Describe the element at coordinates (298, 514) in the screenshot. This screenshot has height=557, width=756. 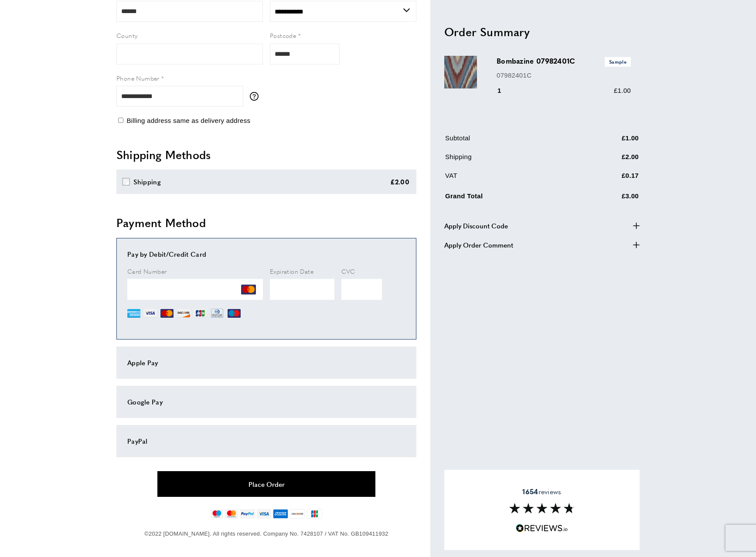
I see `img: discover` at that location.